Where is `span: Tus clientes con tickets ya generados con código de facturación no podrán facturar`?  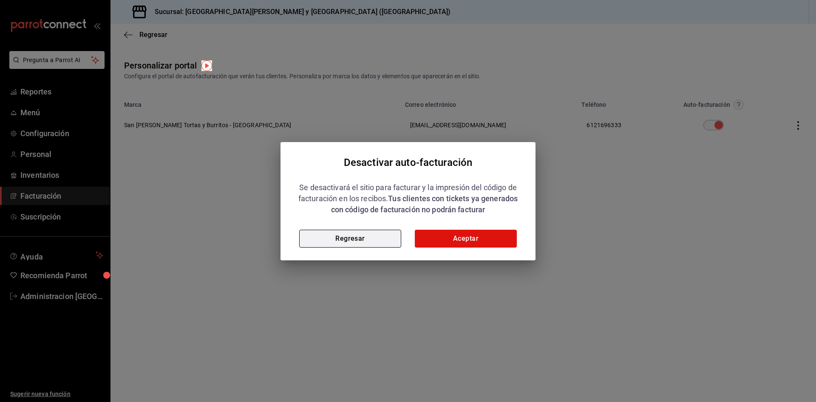 span: Tus clientes con tickets ya generados con código de facturación no podrán facturar is located at coordinates (424, 204).